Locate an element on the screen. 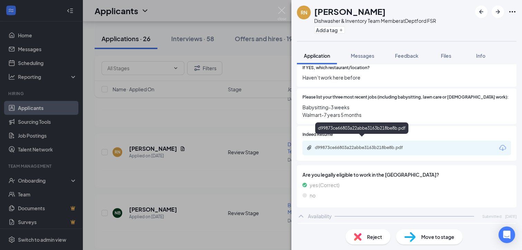 Image resolution: width=522 pixels, height=250 pixels. span: Reject is located at coordinates (375, 237).